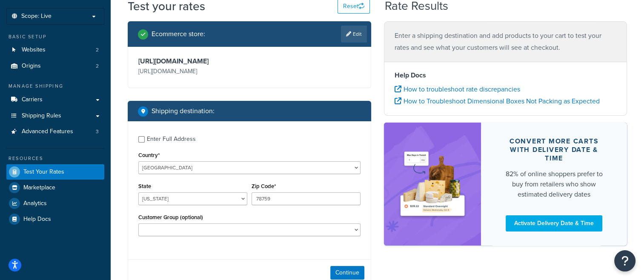  I want to click on label: Country*, so click(149, 155).